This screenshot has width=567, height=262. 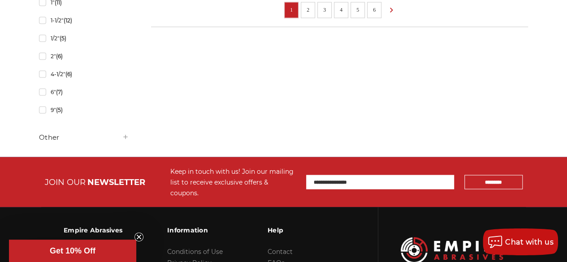 I want to click on a: Contact, so click(x=280, y=252).